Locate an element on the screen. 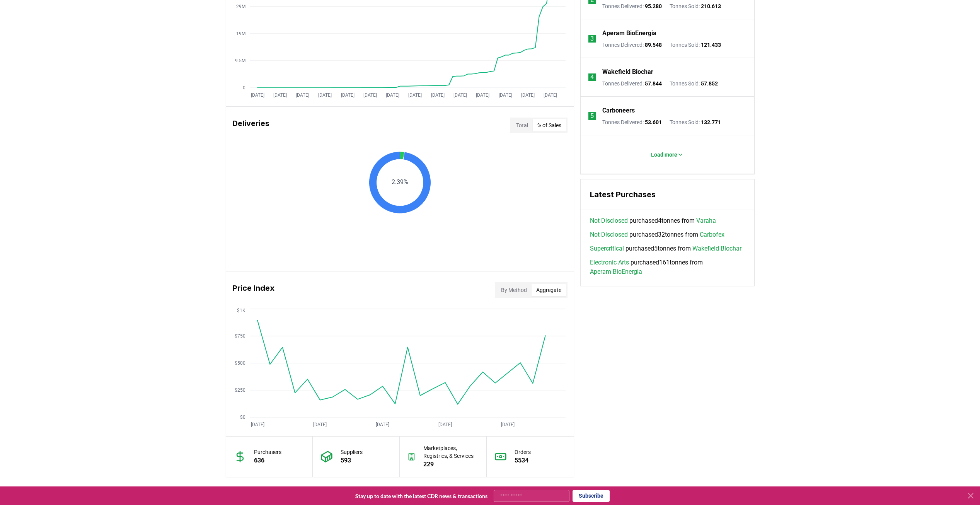 The image size is (980, 505). tspan: 19M is located at coordinates (241, 34).